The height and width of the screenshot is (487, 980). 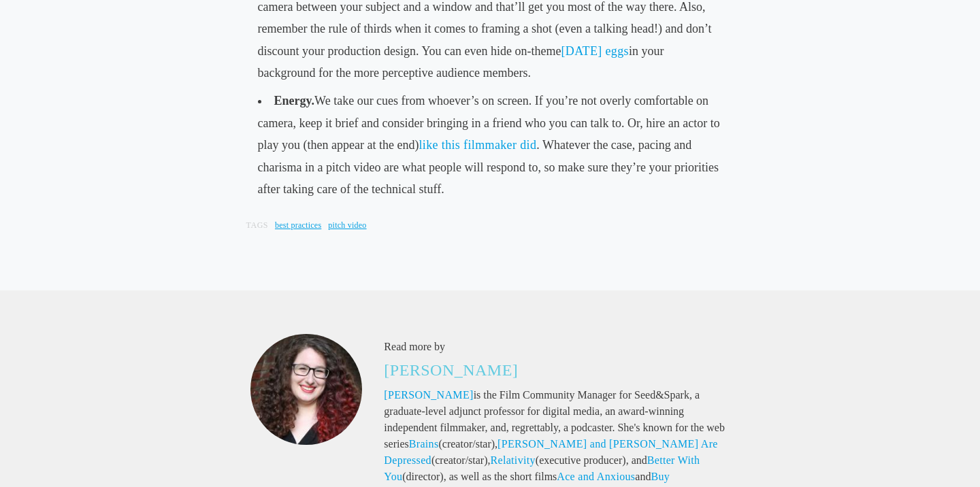 I want to click on a: Ace and Anxious, so click(x=596, y=477).